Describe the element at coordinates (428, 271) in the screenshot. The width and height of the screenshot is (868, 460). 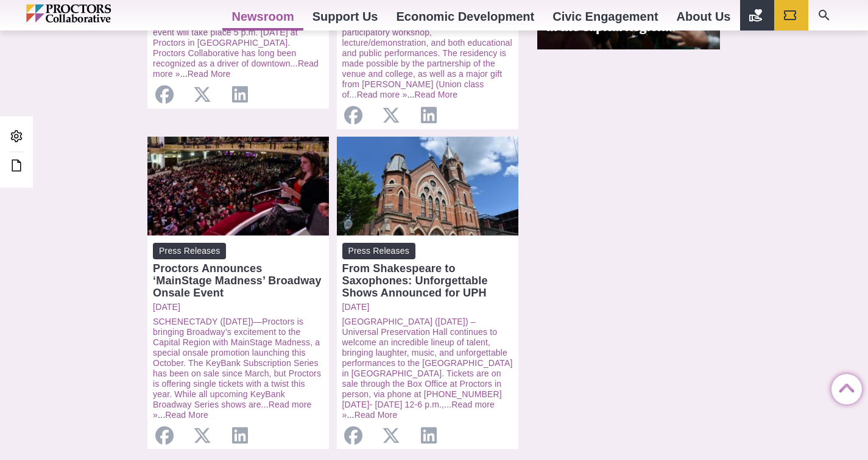
I see `a: Press Releases From Shakespeare to Saxophones: Unforgettable Shows Announced for UPH` at that location.